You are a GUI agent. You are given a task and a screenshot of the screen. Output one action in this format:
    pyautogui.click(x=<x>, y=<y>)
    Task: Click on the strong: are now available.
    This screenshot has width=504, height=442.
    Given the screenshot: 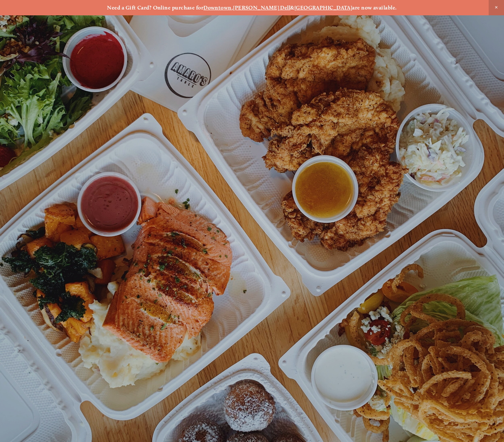 What is the action you would take?
    pyautogui.click(x=374, y=8)
    